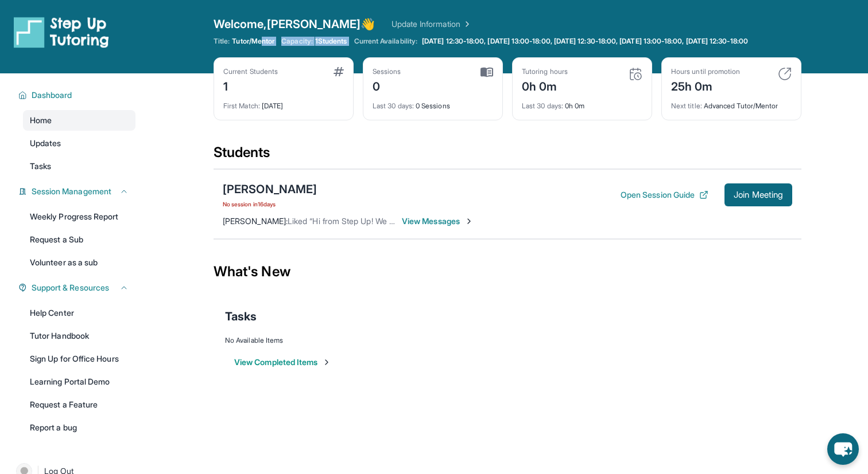 Image resolution: width=868 pixels, height=474 pixels. Describe the element at coordinates (545, 72) in the screenshot. I see `div: Tutoring hours` at that location.